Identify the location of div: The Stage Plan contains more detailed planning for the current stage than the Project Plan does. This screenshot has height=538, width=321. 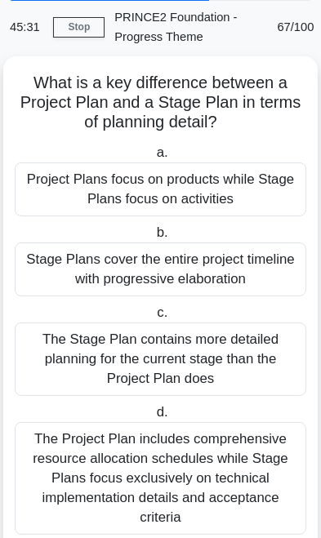
(160, 359).